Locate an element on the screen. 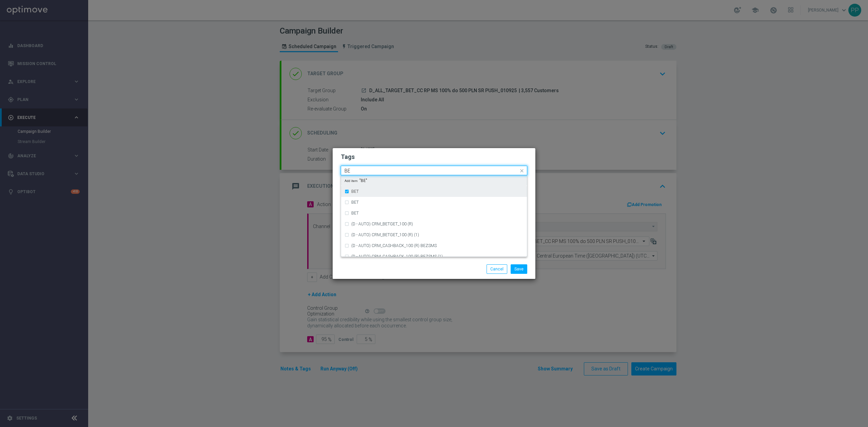 This screenshot has width=868, height=427. div: (D - AUTO) CRM_BETGET_100 (R) is located at coordinates (434, 224).